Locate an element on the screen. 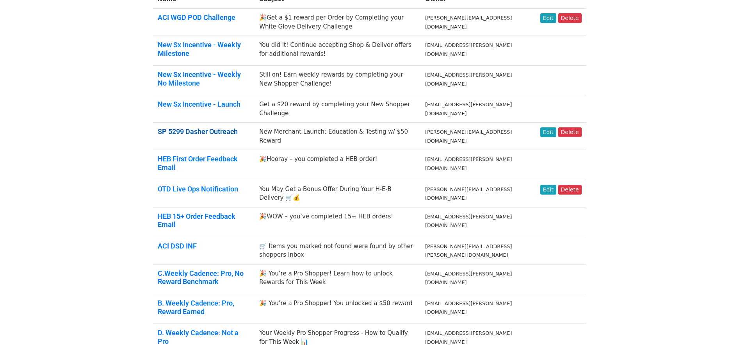 The image size is (739, 345). td: Still on! Earn weekly rewards by completing your New Shopper Challenge! is located at coordinates (337, 80).